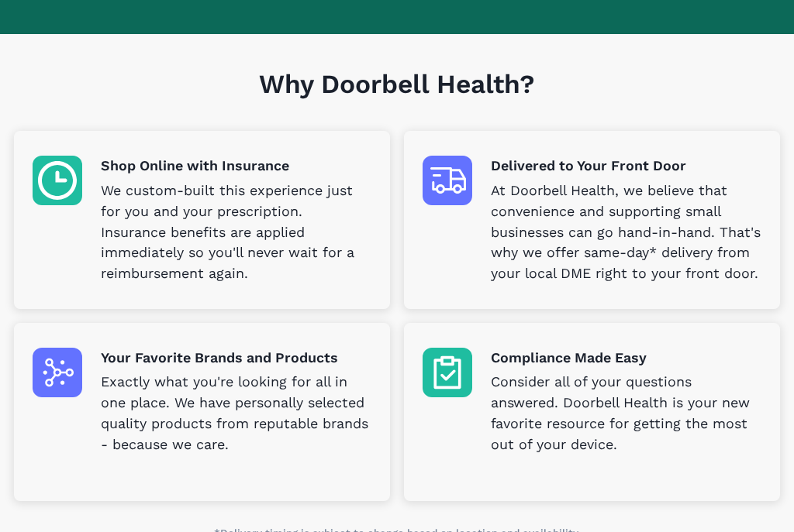 This screenshot has height=532, width=794. Describe the element at coordinates (57, 181) in the screenshot. I see `img: Shop Online with Insurance icon` at that location.